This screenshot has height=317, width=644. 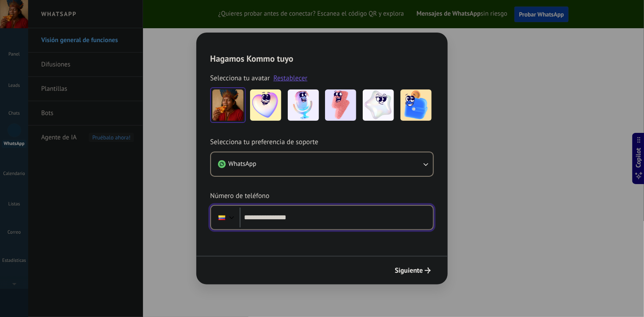 What do you see at coordinates (243, 164) in the screenshot?
I see `span: WhatsApp` at bounding box center [243, 164].